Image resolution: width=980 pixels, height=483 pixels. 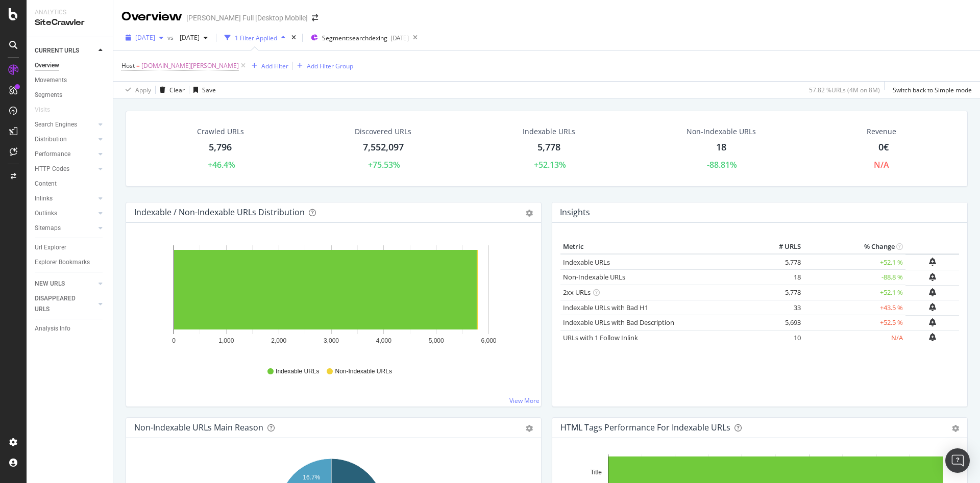 What do you see at coordinates (854, 323) in the screenshot?
I see `td: +52.5 %` at bounding box center [854, 323].